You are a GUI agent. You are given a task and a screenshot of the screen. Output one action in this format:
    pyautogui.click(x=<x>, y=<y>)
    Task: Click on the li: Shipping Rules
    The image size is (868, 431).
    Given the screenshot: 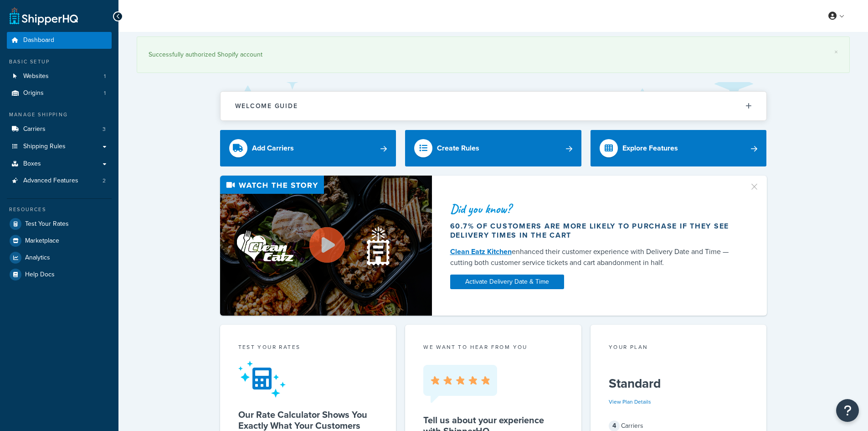 What is the action you would take?
    pyautogui.click(x=59, y=147)
    